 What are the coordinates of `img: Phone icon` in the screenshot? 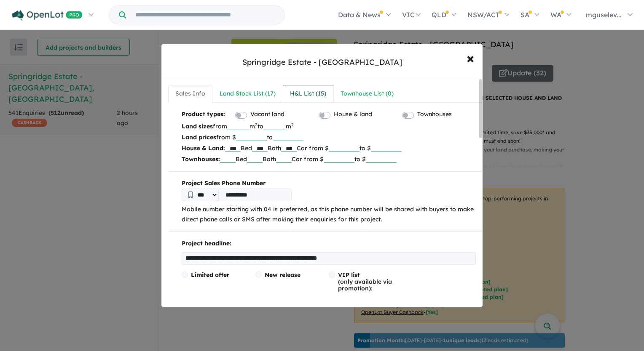 It's located at (190, 195).